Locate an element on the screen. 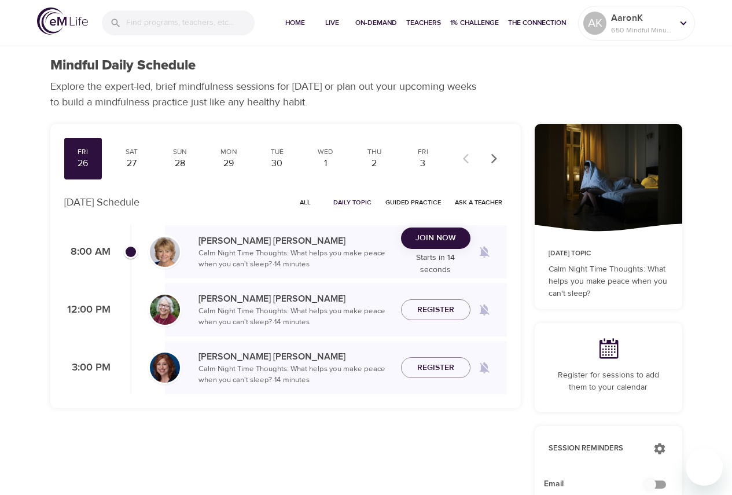 Image resolution: width=732 pixels, height=495 pixels. div: 2 is located at coordinates (374, 163).